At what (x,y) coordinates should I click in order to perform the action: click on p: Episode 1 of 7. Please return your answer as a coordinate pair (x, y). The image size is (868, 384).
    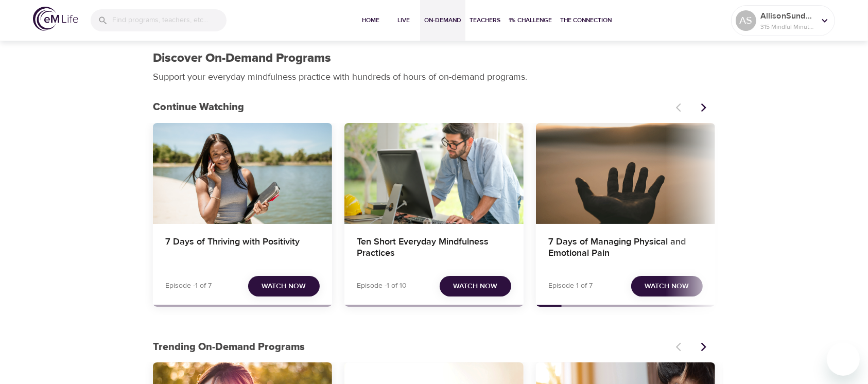
    Looking at the image, I should click on (570, 286).